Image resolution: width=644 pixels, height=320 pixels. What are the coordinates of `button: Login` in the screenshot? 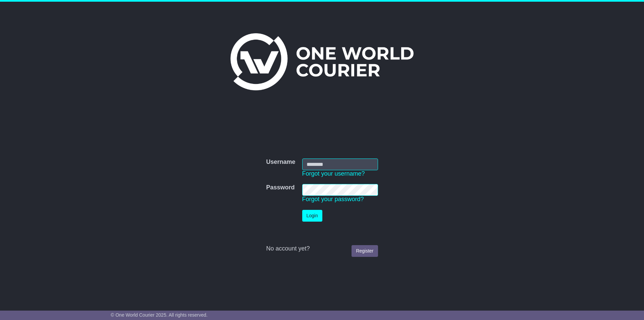 It's located at (312, 215).